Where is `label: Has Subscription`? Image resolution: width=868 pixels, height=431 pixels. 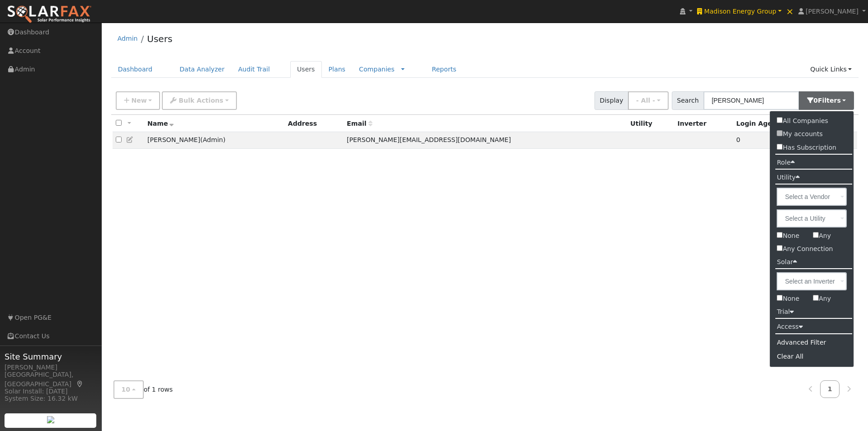
label: Has Subscription is located at coordinates (807, 147).